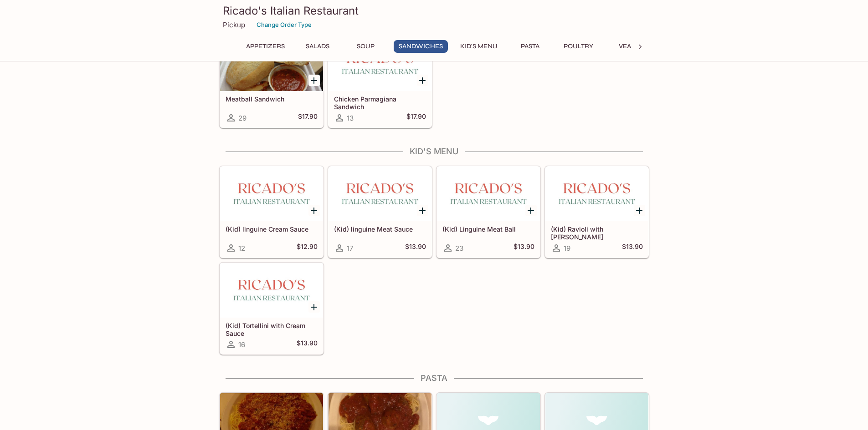 The image size is (868, 430). Describe the element at coordinates (272, 99) in the screenshot. I see `h5: Meatball Sandwich` at that location.